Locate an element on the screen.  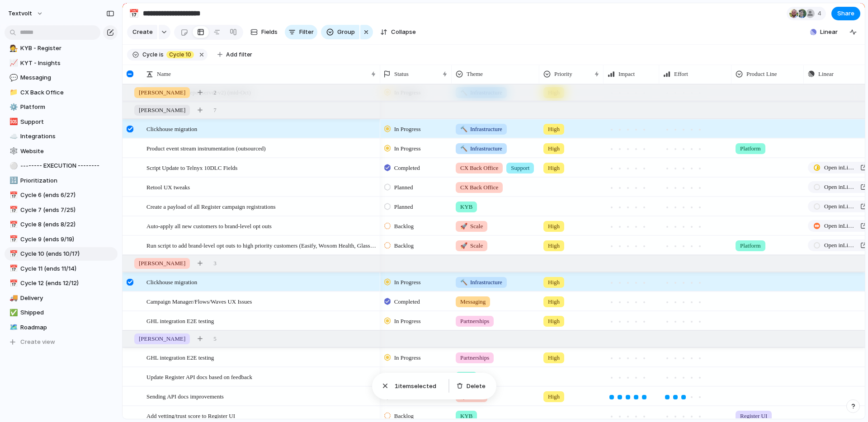
span: Auto-apply all new customers to brand-level opt outs is located at coordinates (209, 225).